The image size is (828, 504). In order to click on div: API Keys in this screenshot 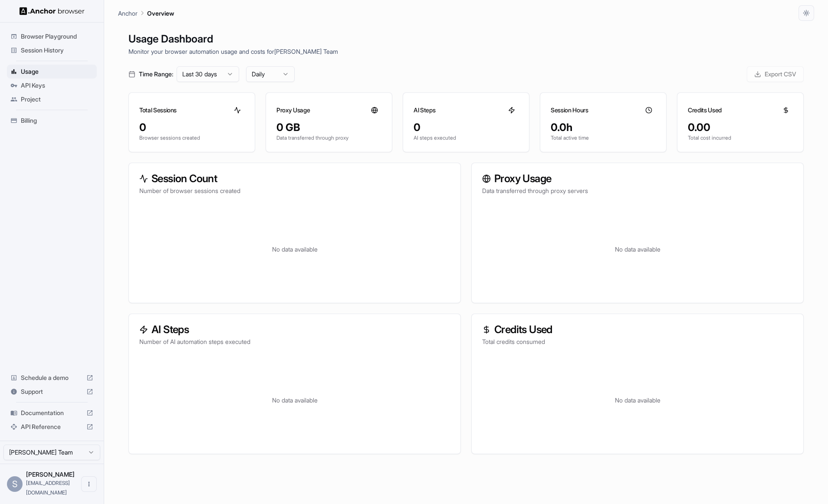, I will do `click(51, 86)`.